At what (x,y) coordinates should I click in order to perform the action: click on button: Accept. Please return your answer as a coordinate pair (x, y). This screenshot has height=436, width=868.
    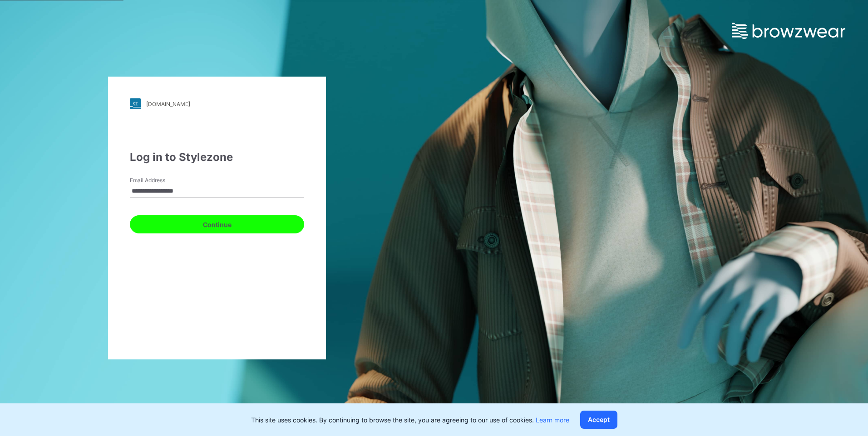
    Looking at the image, I should click on (599, 420).